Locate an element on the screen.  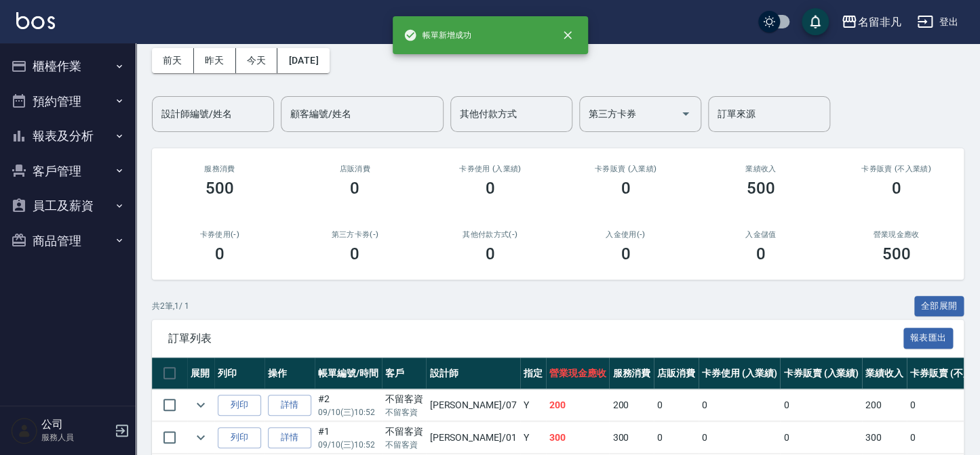
h5: 公司 is located at coordinates (76, 425).